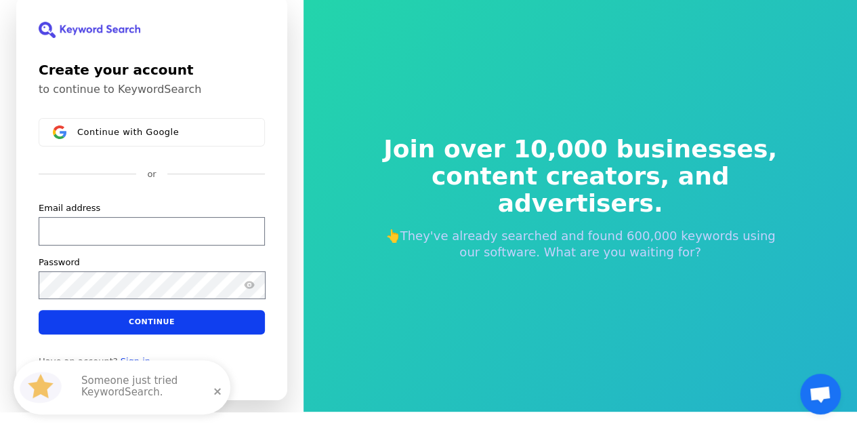 The width and height of the screenshot is (857, 428). What do you see at coordinates (128, 132) in the screenshot?
I see `span: Continue with Google` at bounding box center [128, 132].